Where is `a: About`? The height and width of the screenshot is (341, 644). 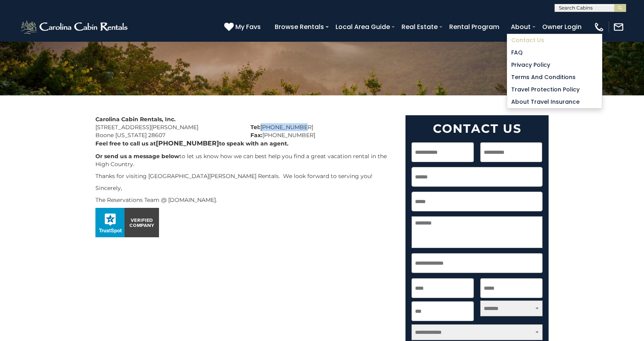 a: About is located at coordinates (521, 27).